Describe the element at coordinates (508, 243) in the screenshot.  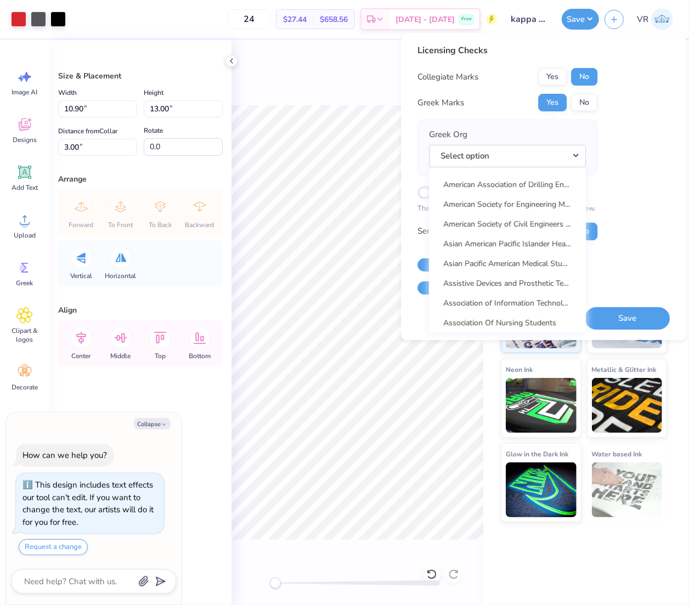
I see `a: Asian American Pacific Islander Health Research Group` at that location.